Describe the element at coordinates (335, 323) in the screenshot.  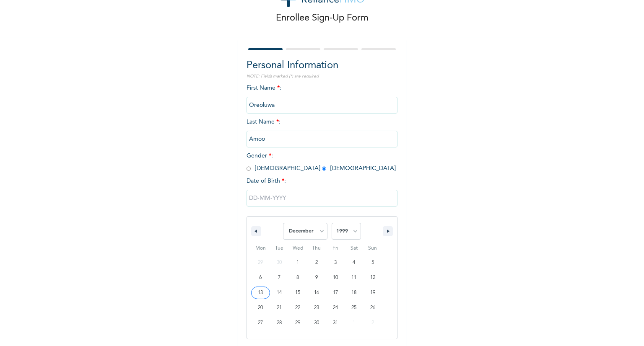
I see `span: 31` at that location.